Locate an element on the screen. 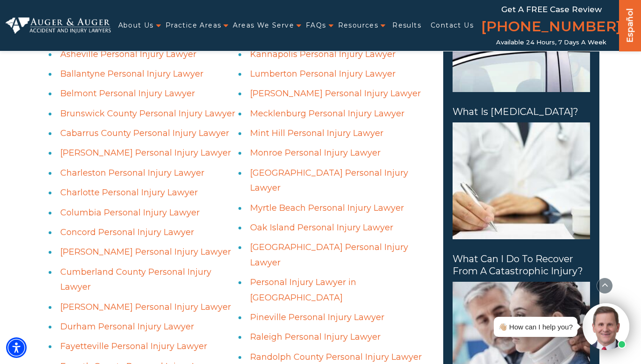 The height and width of the screenshot is (364, 641). a: Lumberton Personal Injury Lawyer is located at coordinates (323, 74).